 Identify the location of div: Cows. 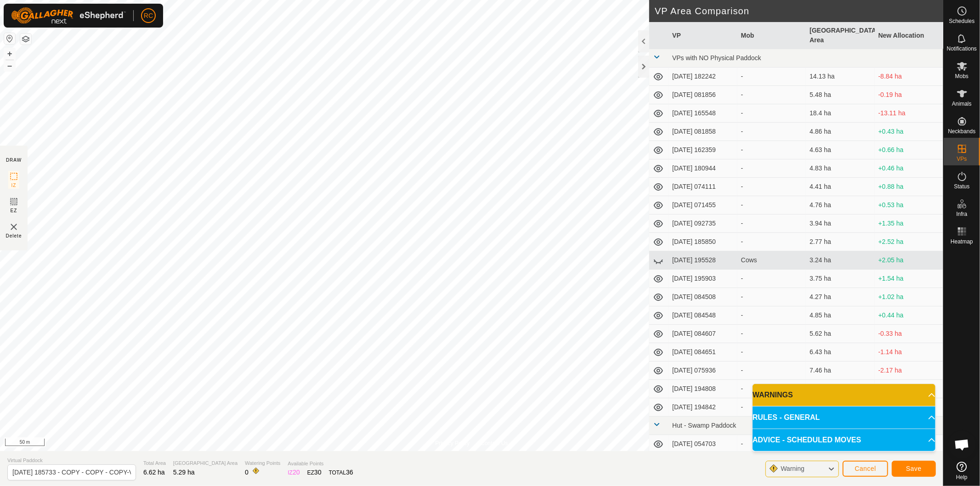
(771, 260).